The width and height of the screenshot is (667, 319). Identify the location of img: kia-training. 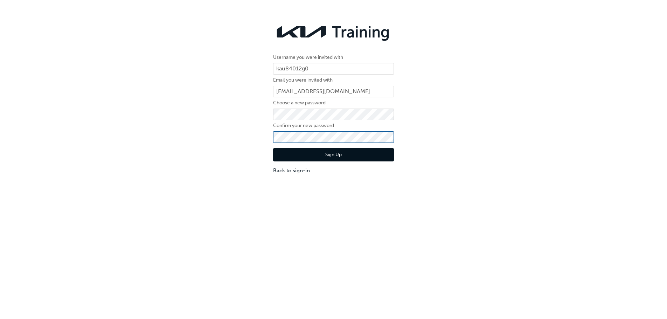
(333, 32).